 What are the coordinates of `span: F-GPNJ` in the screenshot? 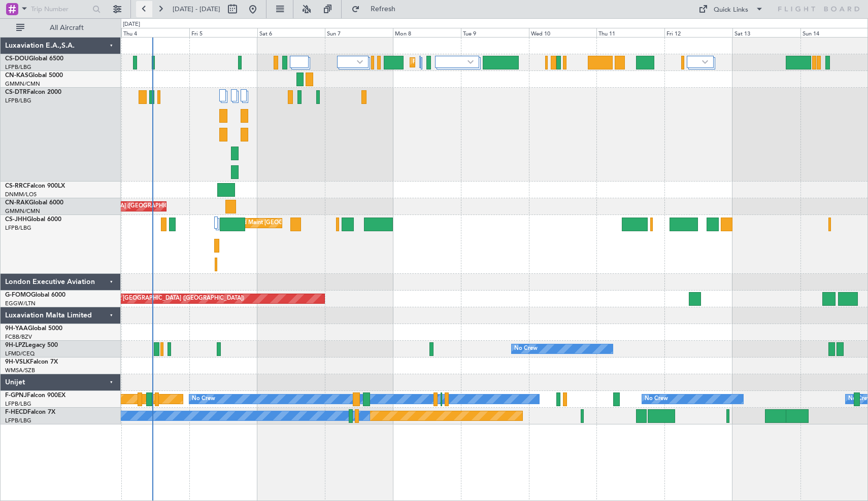 It's located at (16, 396).